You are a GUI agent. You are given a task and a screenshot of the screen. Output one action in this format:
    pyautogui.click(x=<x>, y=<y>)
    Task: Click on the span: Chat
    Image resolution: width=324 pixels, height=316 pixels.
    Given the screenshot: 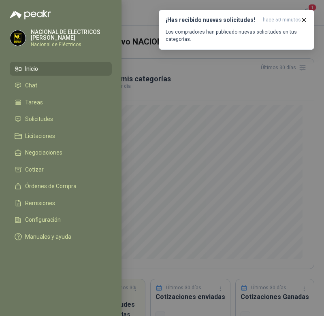 What is the action you would take?
    pyautogui.click(x=31, y=85)
    